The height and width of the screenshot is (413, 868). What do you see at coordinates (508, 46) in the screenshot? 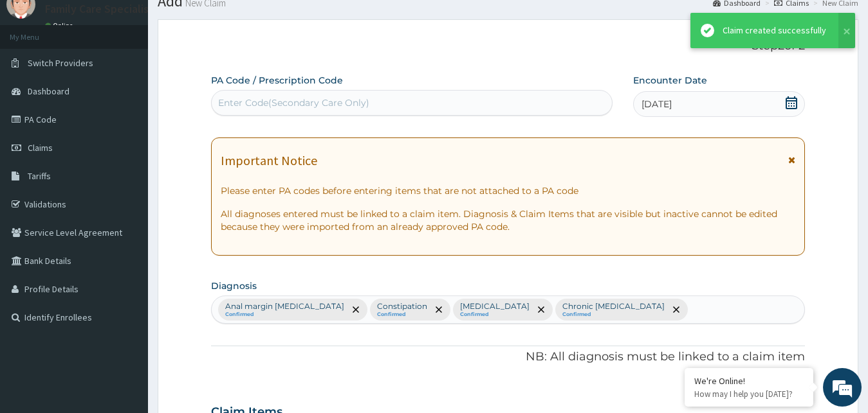
I see `p: Step 2 of 2` at bounding box center [508, 46].